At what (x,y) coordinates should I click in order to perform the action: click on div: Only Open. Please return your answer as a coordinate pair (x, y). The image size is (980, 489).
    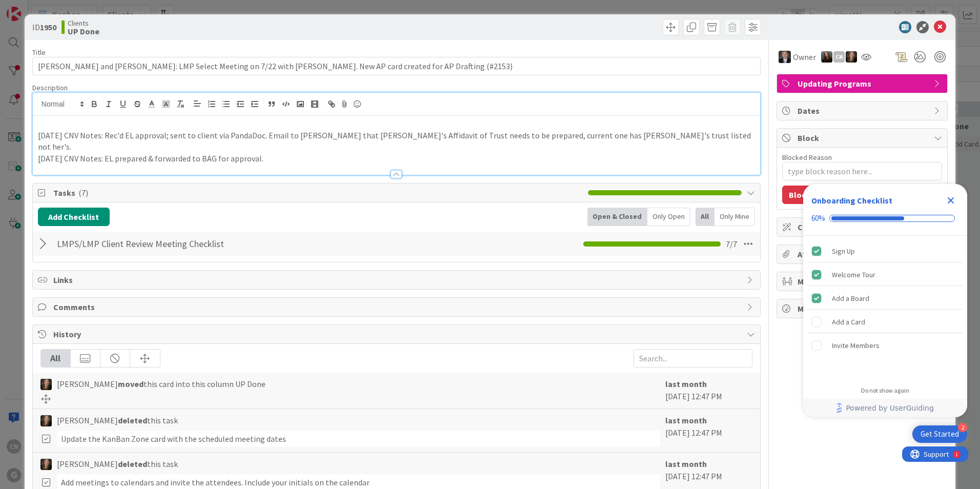
    Looking at the image, I should click on (669, 217).